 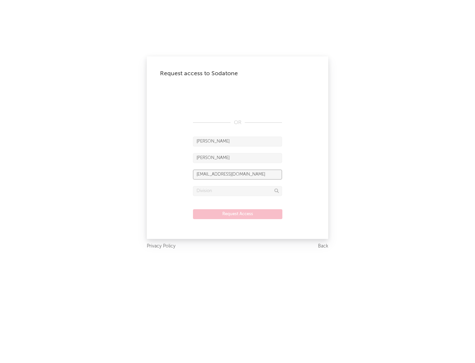 What do you see at coordinates (238, 74) in the screenshot?
I see `div: Request access to Sodatone` at bounding box center [238, 74].